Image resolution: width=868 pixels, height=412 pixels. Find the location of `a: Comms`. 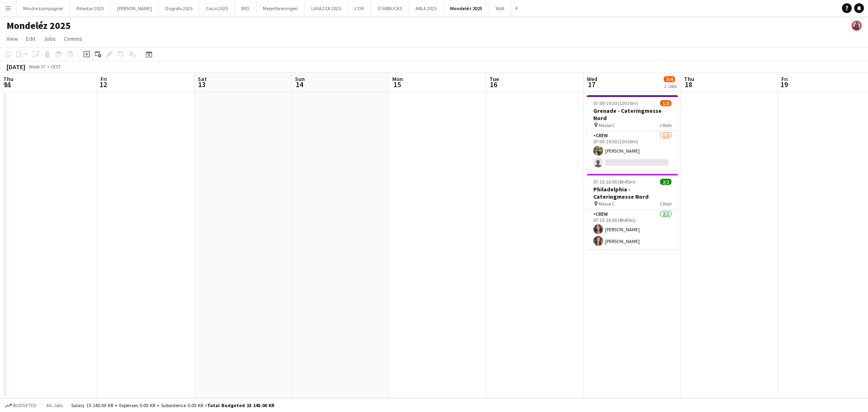

a: Comms is located at coordinates (73, 38).